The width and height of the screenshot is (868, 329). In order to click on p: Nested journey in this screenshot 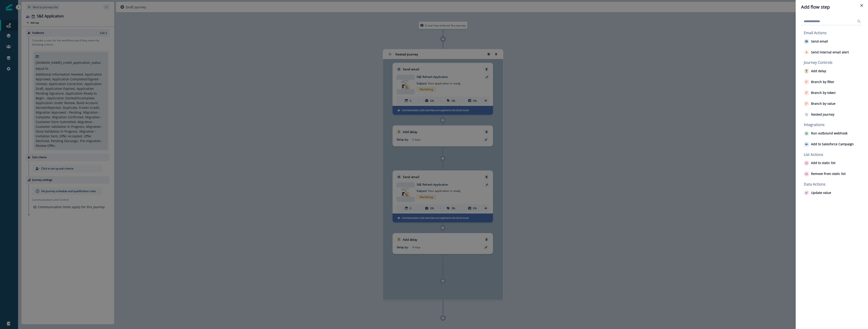, I will do `click(822, 115)`.